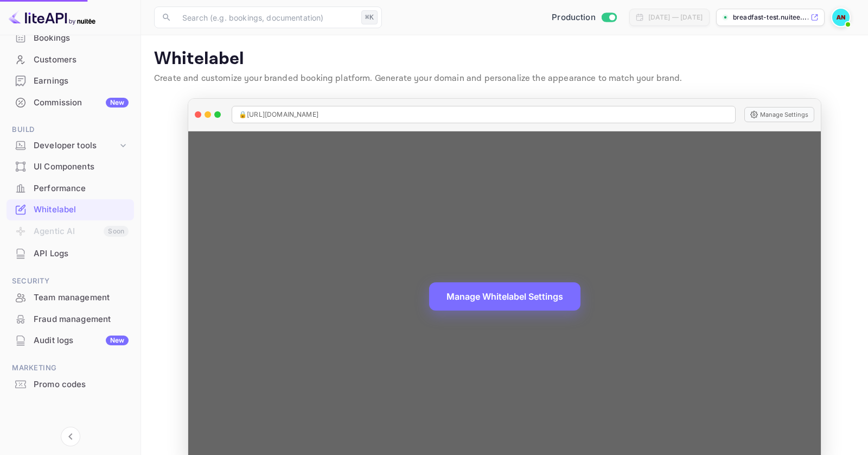  I want to click on a: Team management, so click(70, 297).